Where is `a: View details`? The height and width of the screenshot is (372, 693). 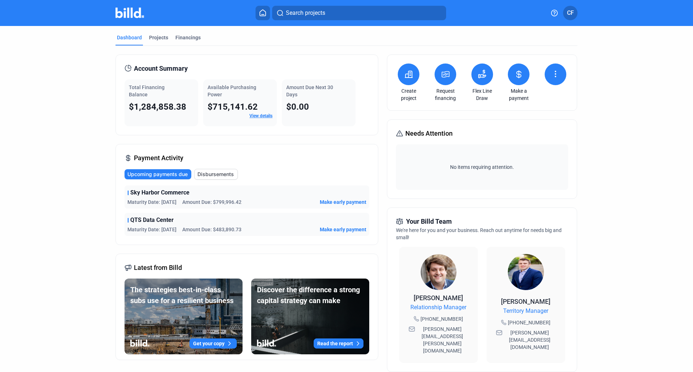 a: View details is located at coordinates (261, 116).